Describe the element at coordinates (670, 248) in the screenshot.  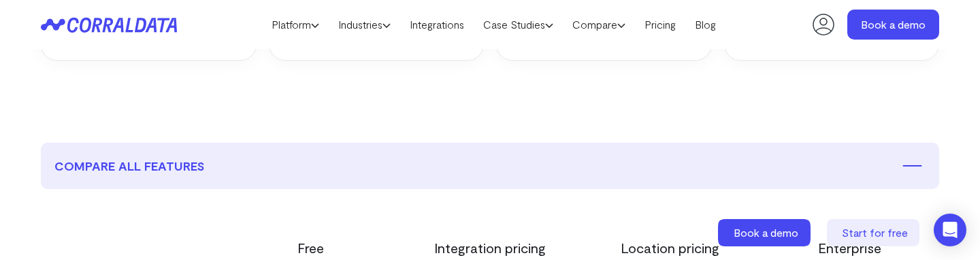
I see `h5: Location pricing` at that location.